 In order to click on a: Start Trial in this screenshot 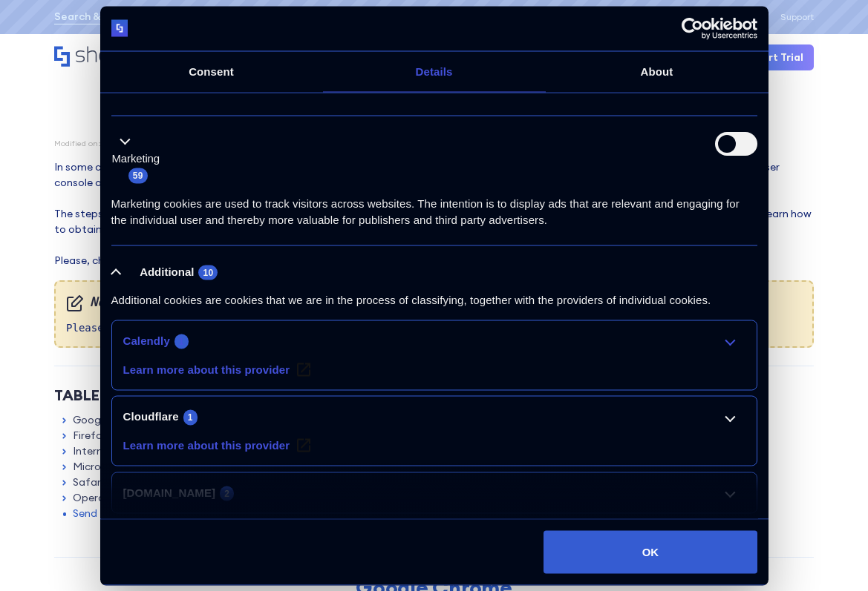, I will do `click(777, 57)`.